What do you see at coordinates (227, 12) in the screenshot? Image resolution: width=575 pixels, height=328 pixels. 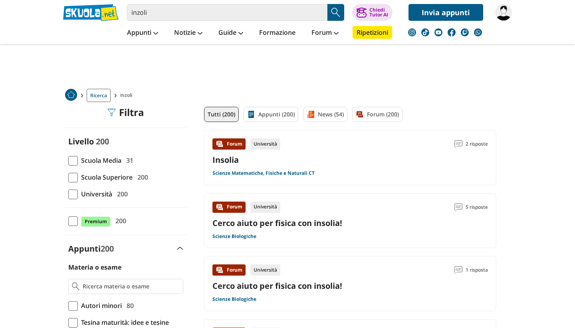 I see `input: Cerca appunti, riassunti o versioni` at bounding box center [227, 12].